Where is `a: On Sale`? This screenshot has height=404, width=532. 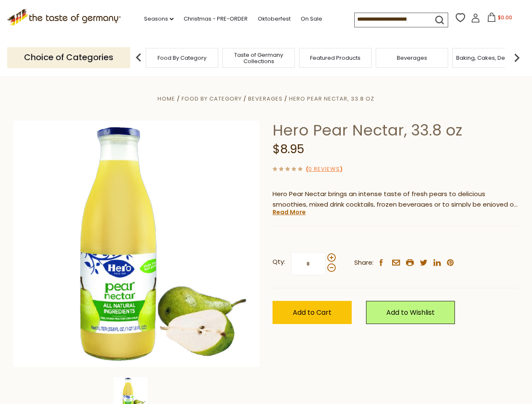 a: On Sale is located at coordinates (311, 19).